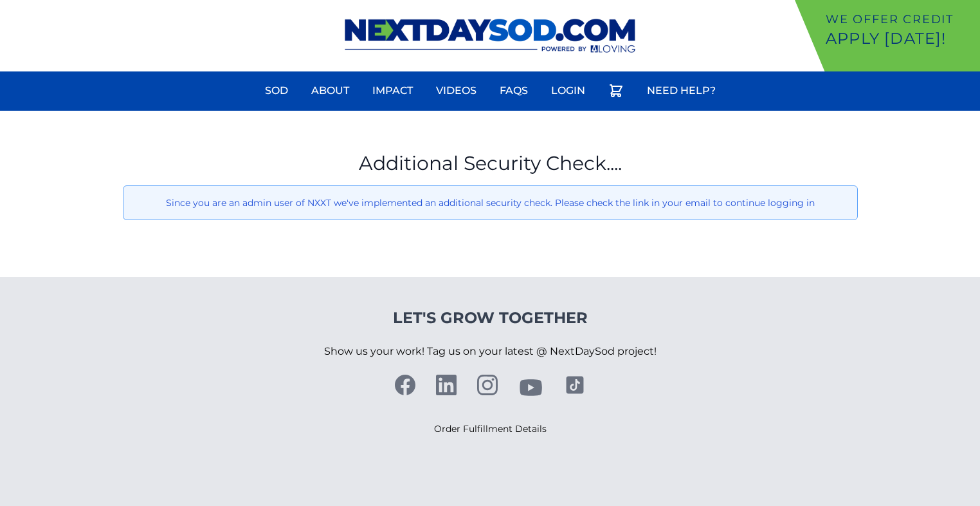 This screenshot has height=506, width=980. Describe the element at coordinates (901, 19) in the screenshot. I see `p: We offer Credit` at that location.